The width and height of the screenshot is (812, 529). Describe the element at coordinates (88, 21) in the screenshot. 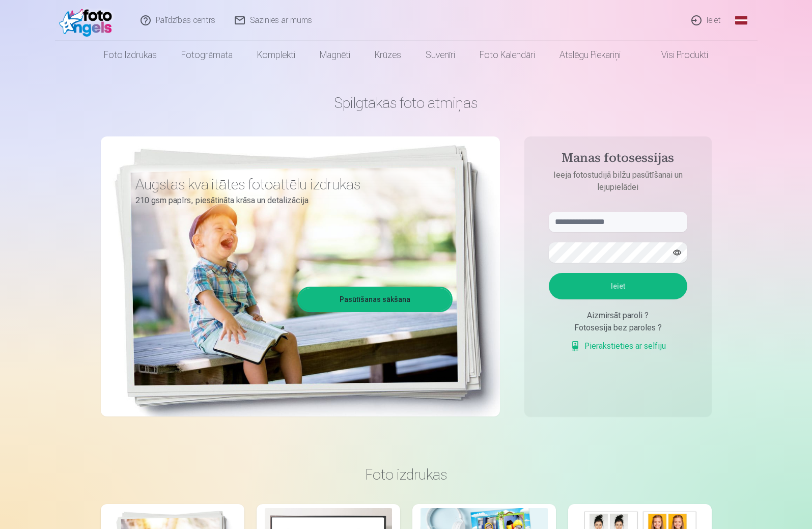

I see `img: /fa1` at that location.